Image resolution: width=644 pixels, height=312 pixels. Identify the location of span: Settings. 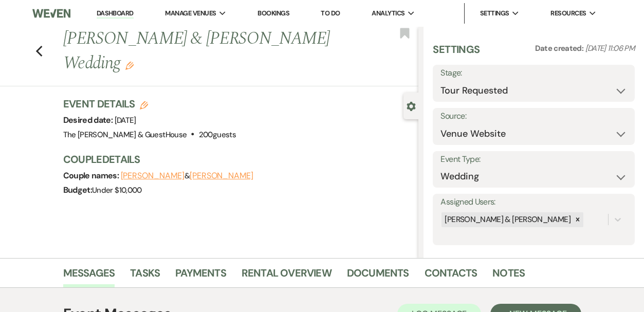
(494, 14).